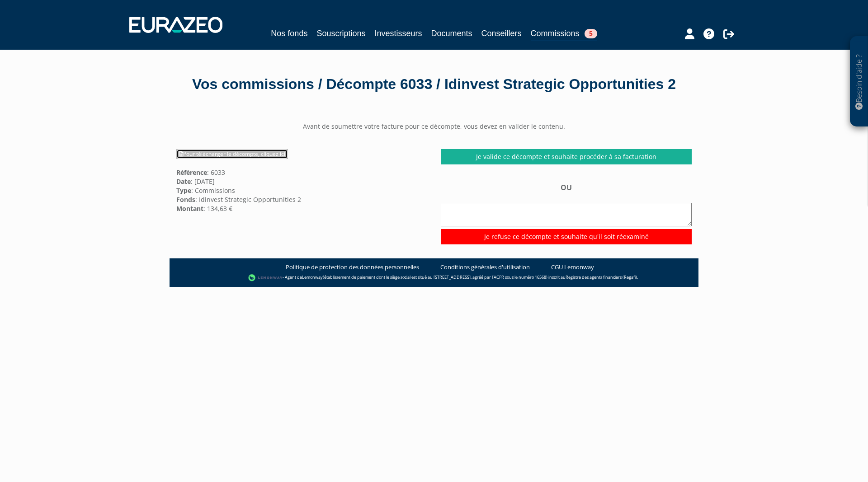 The height and width of the screenshot is (482, 868). Describe the element at coordinates (232, 154) in the screenshot. I see `a: Pour télécharger le décompte, cliquez ici` at that location.